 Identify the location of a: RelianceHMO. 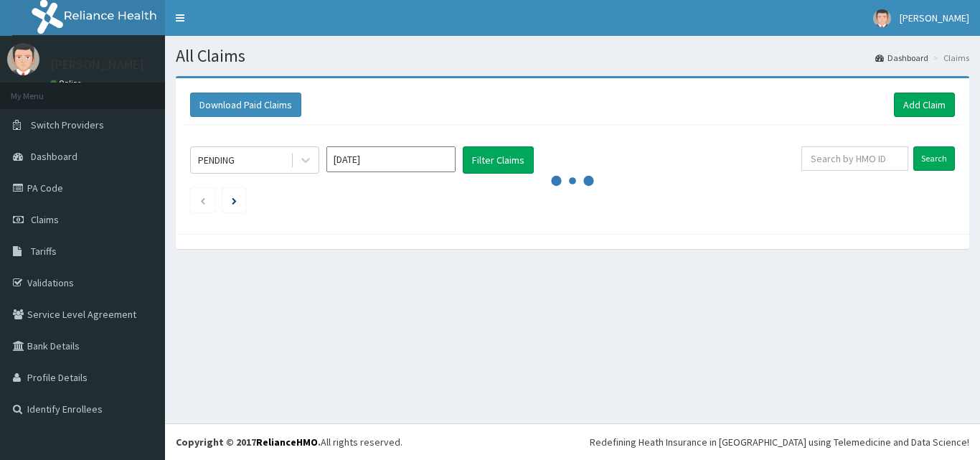
(287, 442).